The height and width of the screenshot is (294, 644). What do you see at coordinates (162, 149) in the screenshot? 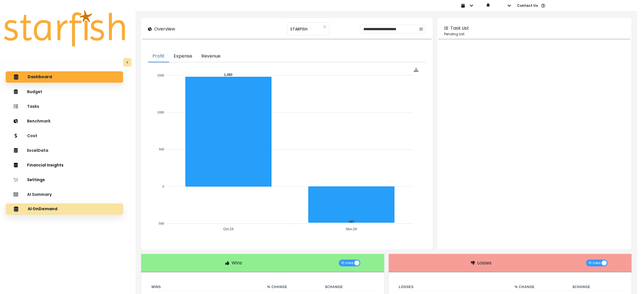
I see `tspan: 500` at bounding box center [162, 149].